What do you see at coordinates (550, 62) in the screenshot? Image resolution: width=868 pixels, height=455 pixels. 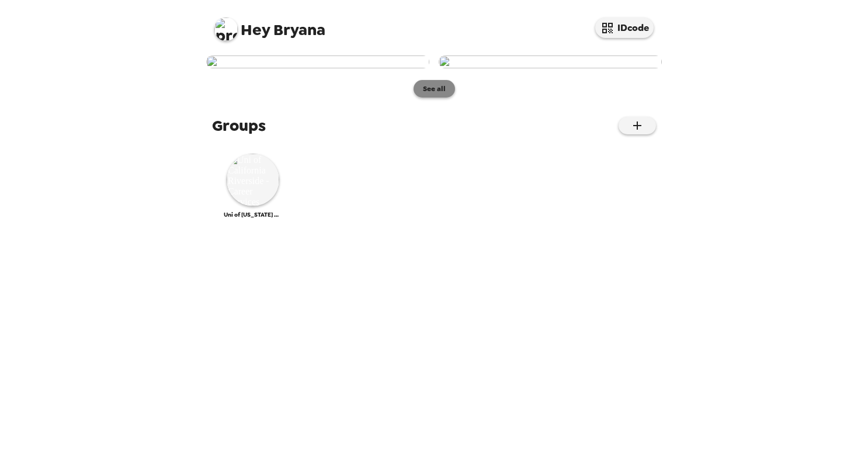 I see `img: user-268842` at bounding box center [550, 62].